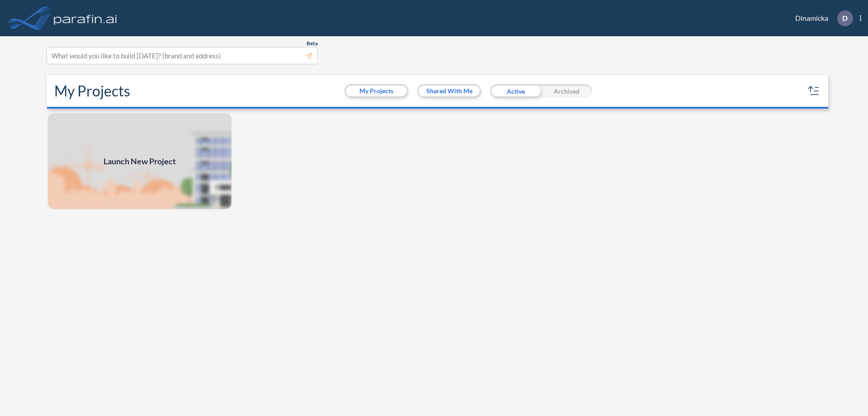 The image size is (868, 416). What do you see at coordinates (140, 161) in the screenshot?
I see `img: add` at bounding box center [140, 161].